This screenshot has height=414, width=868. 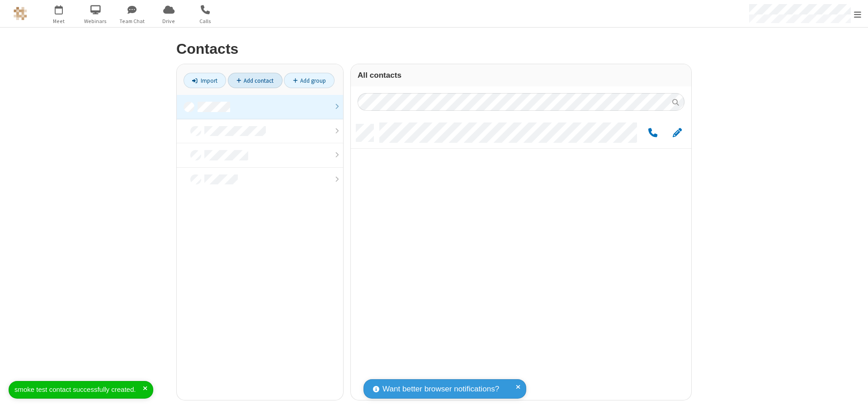 What do you see at coordinates (434, 49) in the screenshot?
I see `h2: Contacts` at bounding box center [434, 49].